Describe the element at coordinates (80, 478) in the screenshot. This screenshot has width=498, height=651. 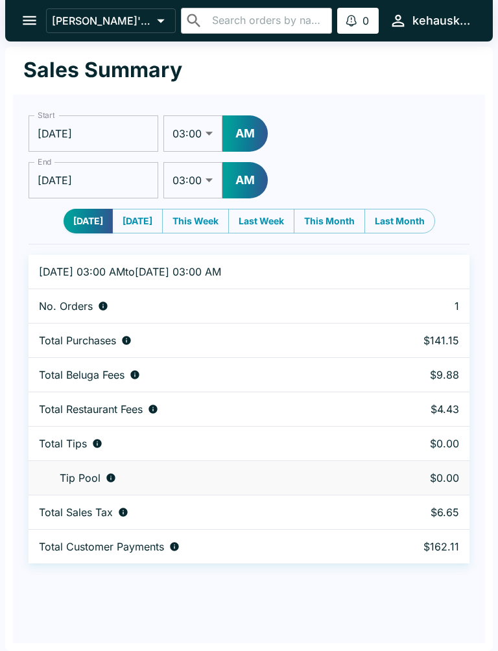
I see `p: Tip Pool` at that location.